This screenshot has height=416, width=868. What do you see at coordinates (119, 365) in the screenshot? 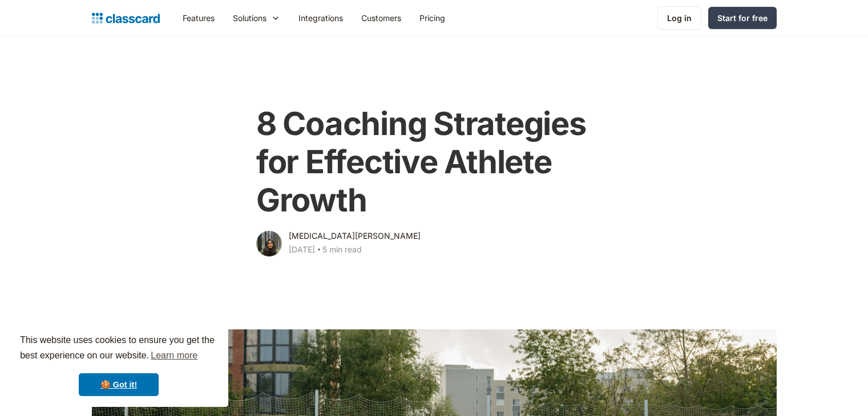
I see `div: cookieconsent` at bounding box center [119, 365].